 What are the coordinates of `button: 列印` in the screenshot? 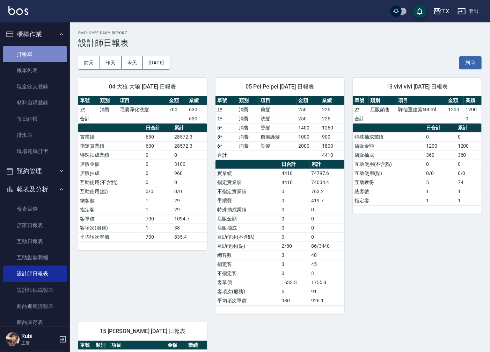 It's located at (471, 63).